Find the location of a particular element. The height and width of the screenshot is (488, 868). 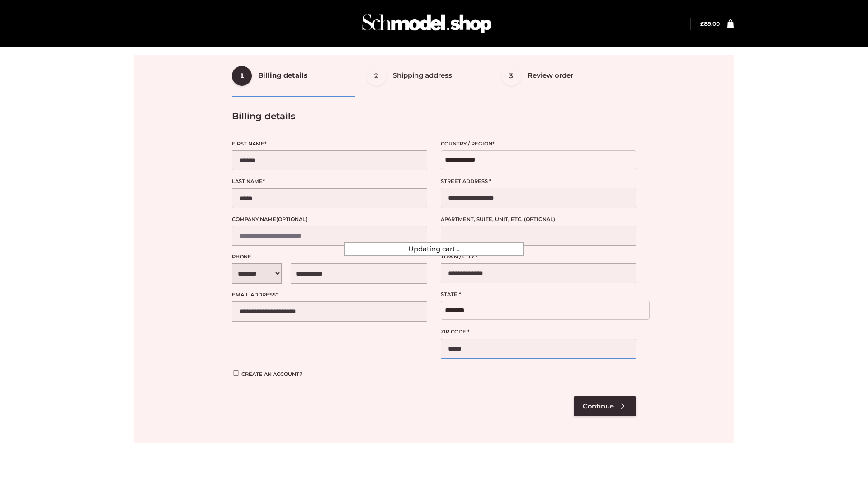

bdi: 89.00 is located at coordinates (709, 23).